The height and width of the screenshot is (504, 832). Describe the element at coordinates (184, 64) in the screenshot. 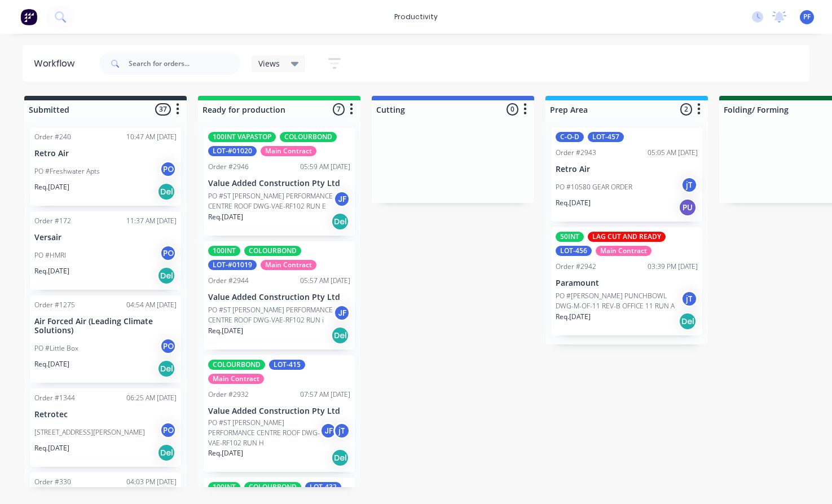

I see `input: Search for orders...` at that location.